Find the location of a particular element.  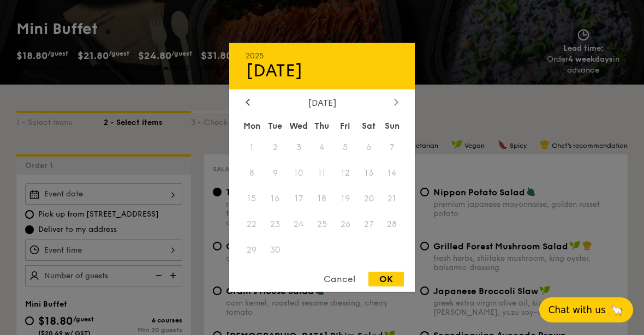

div: Sun is located at coordinates (392, 126).